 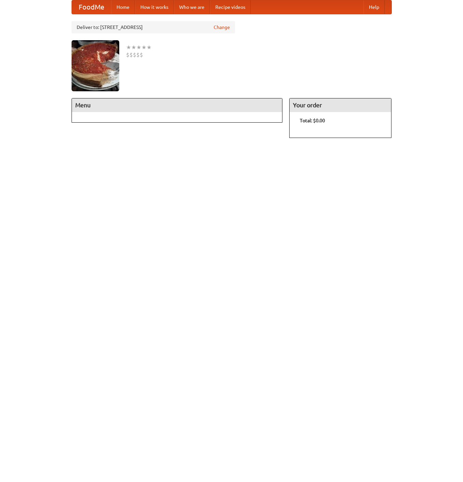 What do you see at coordinates (230, 7) in the screenshot?
I see `a: Recipe videos` at bounding box center [230, 7].